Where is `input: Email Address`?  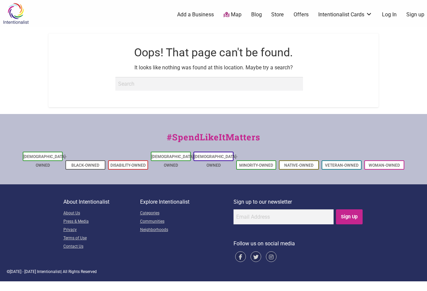
input: Email Address is located at coordinates (283, 217).